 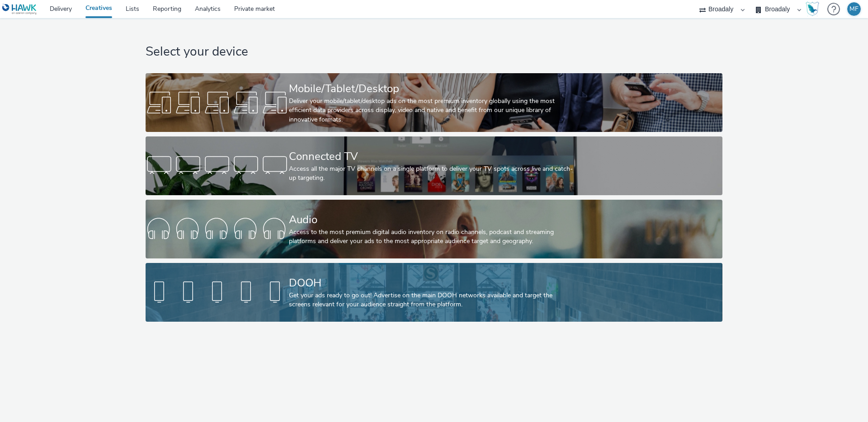 I want to click on div: Audio, so click(x=432, y=220).